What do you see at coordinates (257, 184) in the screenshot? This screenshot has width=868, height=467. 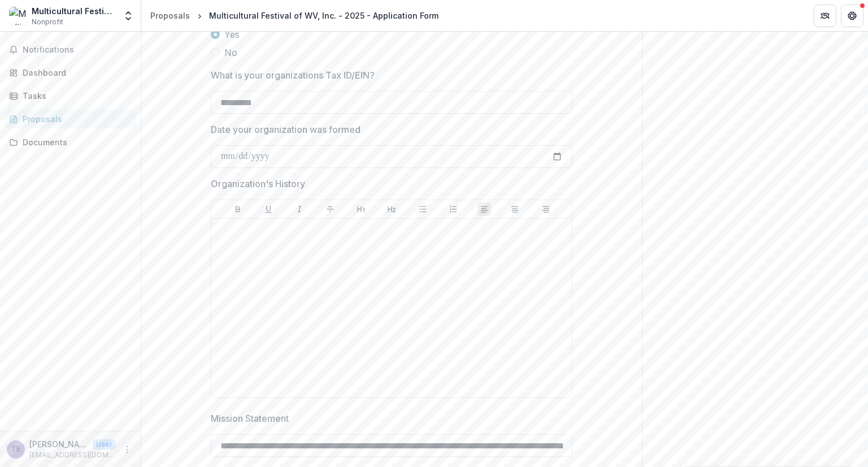 I see `p: Organization's History` at bounding box center [257, 184].